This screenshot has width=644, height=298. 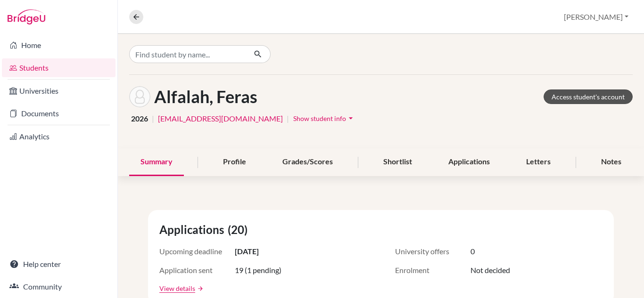 What do you see at coordinates (258, 270) in the screenshot?
I see `span: 19 (1 pending)` at bounding box center [258, 270].